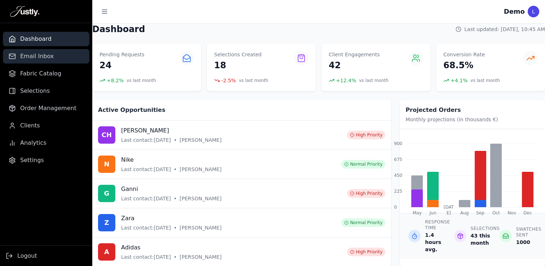 This screenshot has width=545, height=266. I want to click on span: 675, so click(398, 159).